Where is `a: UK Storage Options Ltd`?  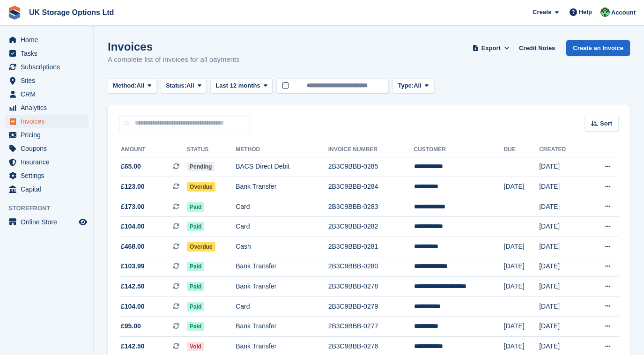 a: UK Storage Options Ltd is located at coordinates (71, 12).